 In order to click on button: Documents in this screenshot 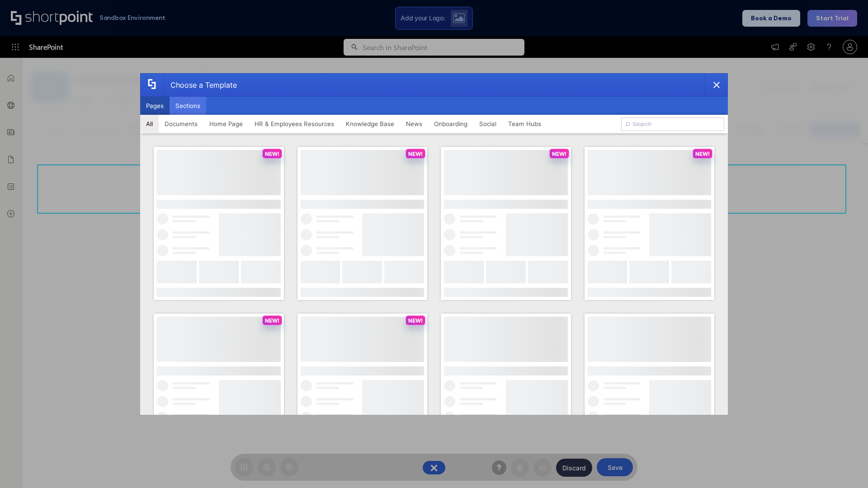, I will do `click(181, 123)`.